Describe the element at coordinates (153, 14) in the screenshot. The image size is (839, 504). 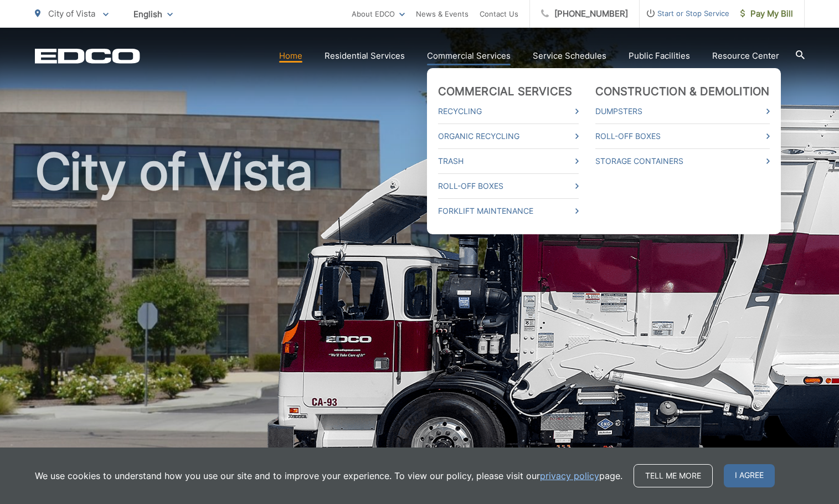
I see `span: English` at that location.